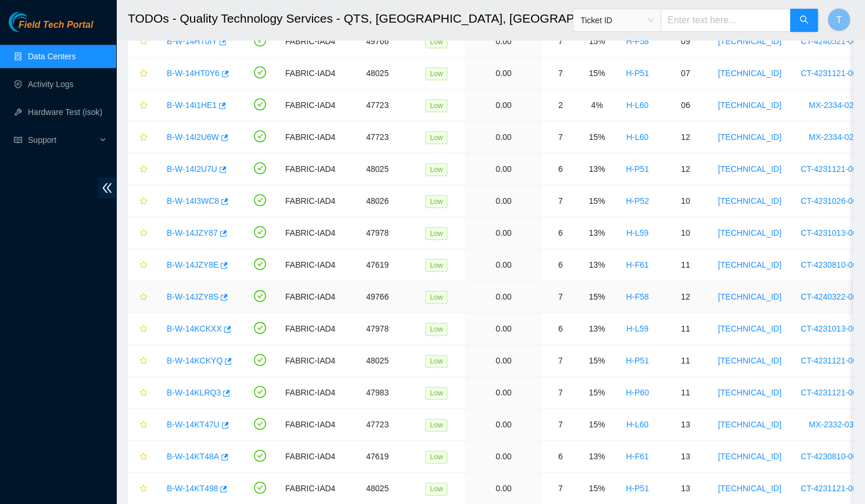 This screenshot has height=504, width=865. Describe the element at coordinates (377, 201) in the screenshot. I see `td: 48026` at that location.